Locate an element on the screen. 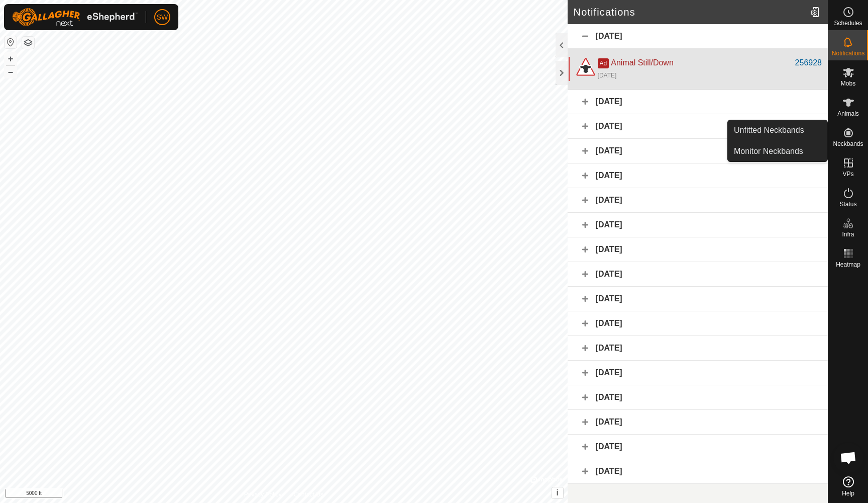  span: VPs is located at coordinates (848, 174).